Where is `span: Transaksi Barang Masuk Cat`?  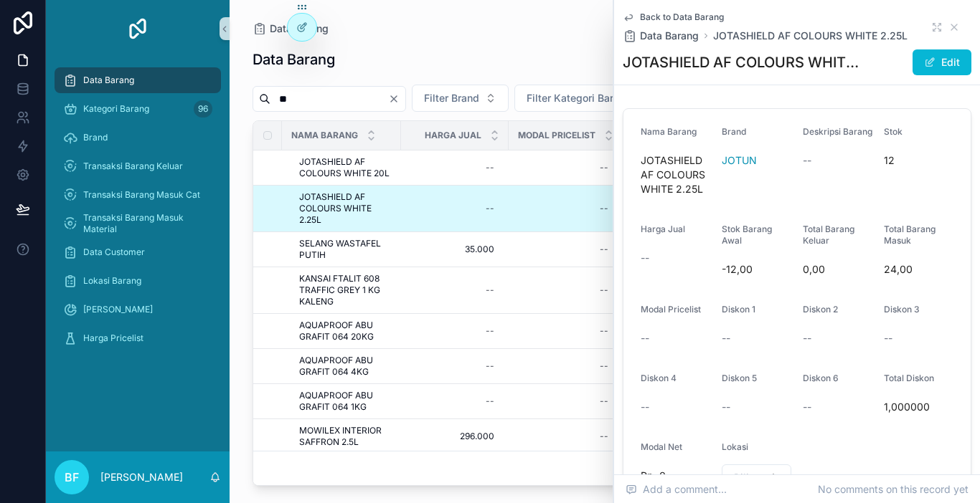
span: Transaksi Barang Masuk Cat is located at coordinates (141, 195).